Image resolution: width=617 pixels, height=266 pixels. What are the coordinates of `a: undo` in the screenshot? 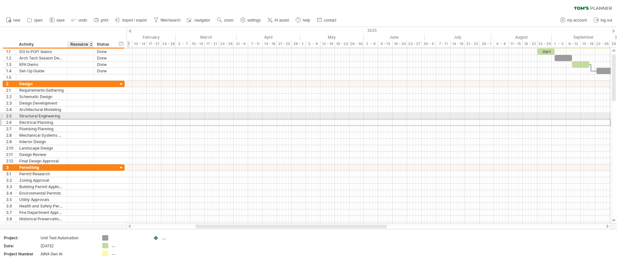 It's located at (79, 20).